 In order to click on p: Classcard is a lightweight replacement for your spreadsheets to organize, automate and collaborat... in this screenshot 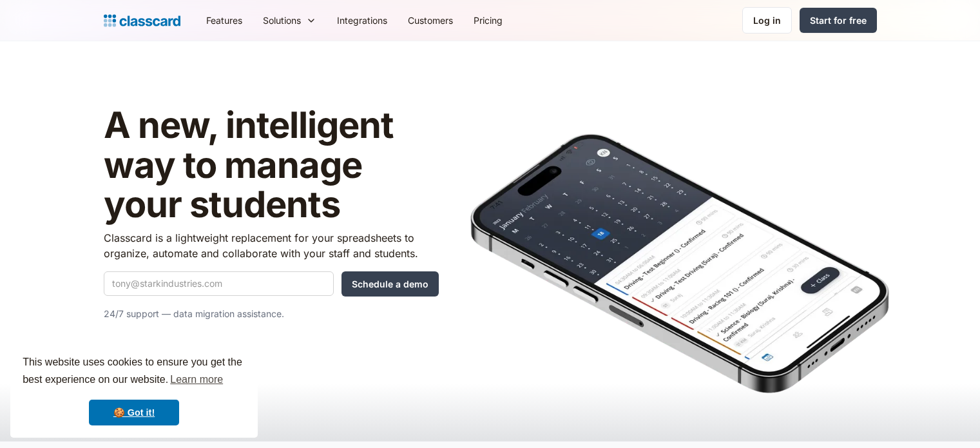, I will do `click(271, 245)`.